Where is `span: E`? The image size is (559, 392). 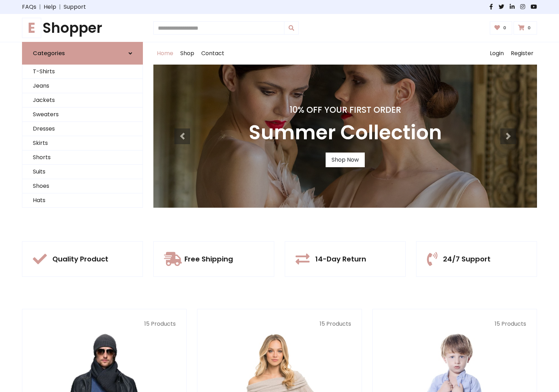 span: E is located at coordinates (31, 28).